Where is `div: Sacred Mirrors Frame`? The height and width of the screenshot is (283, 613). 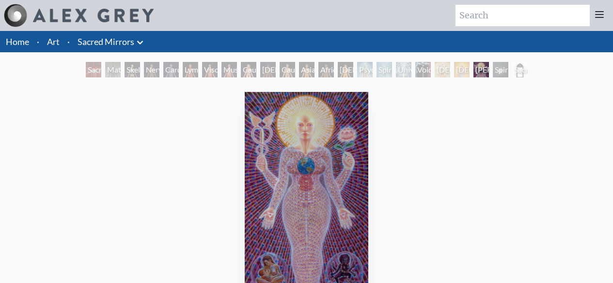
div: Sacred Mirrors Frame is located at coordinates (520, 70).